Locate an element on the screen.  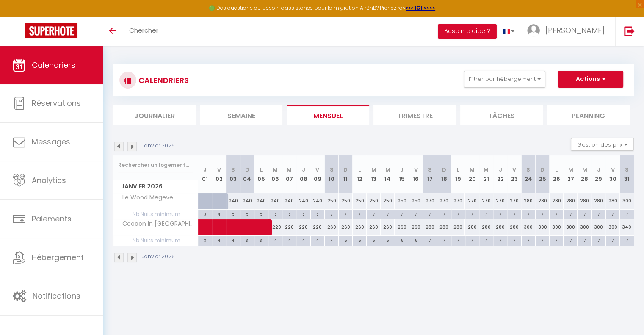
th: 17 is located at coordinates (430, 174).